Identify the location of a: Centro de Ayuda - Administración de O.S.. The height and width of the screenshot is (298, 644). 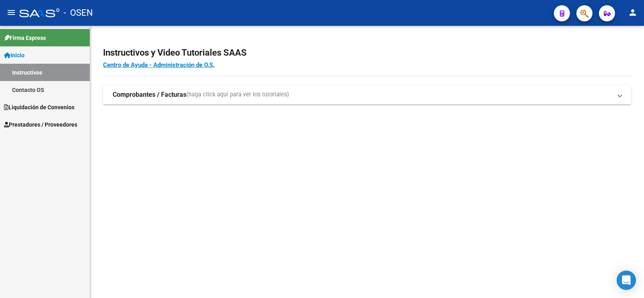
(159, 65).